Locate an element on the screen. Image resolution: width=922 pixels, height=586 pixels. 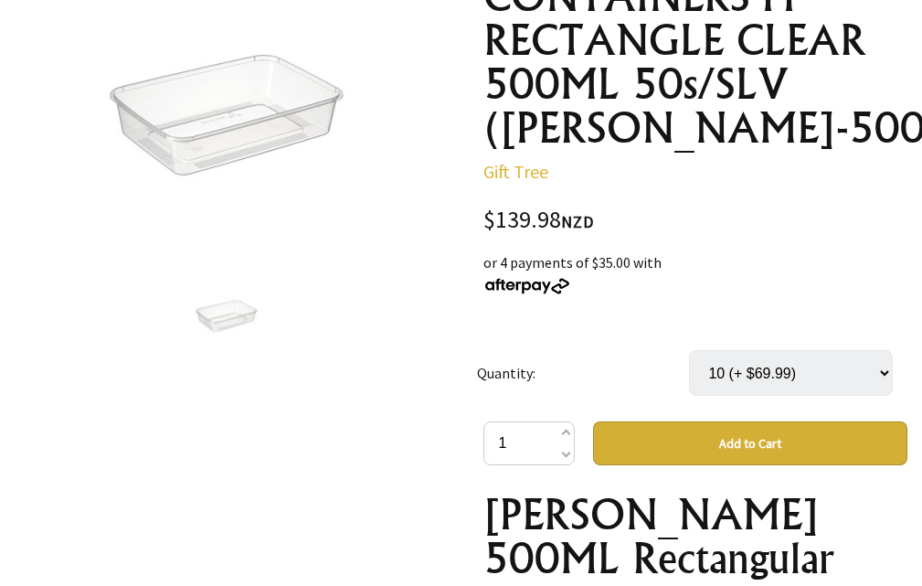
div: $139.98 is located at coordinates (695, 220).